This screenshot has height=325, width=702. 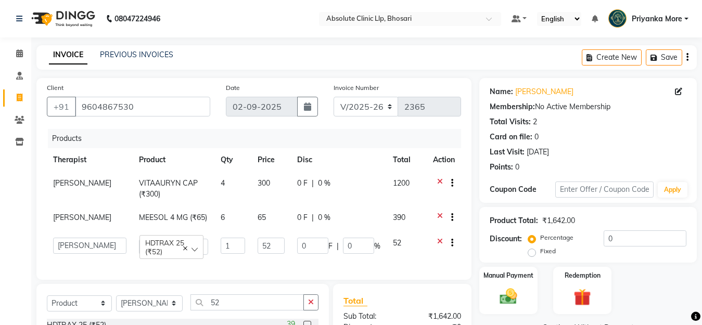 What do you see at coordinates (339, 160) in the screenshot?
I see `th: Disc` at bounding box center [339, 160].